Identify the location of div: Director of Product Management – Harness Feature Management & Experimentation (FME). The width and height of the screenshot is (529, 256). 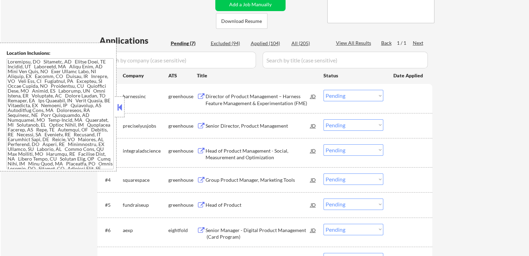
(258, 100).